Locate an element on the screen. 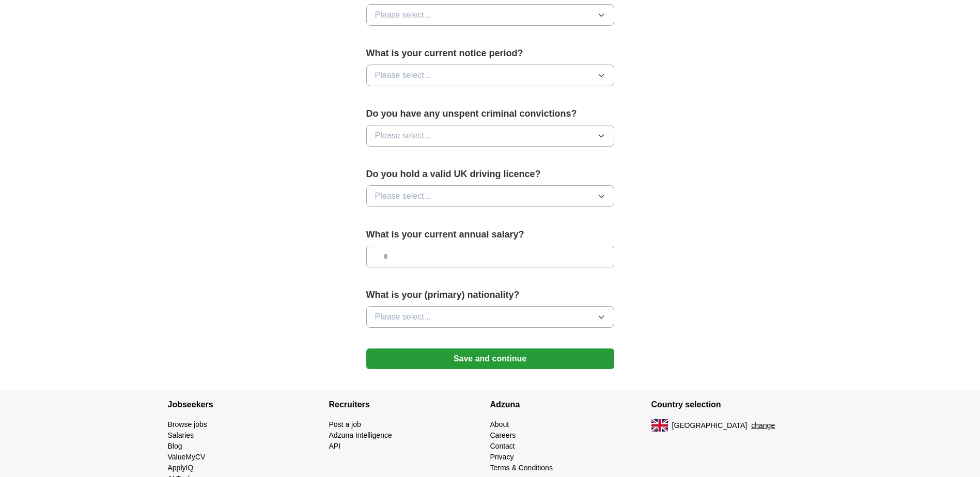  button: change is located at coordinates (763, 426).